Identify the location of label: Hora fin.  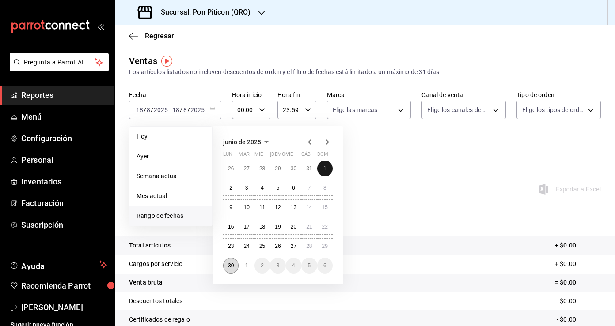
(296, 95).